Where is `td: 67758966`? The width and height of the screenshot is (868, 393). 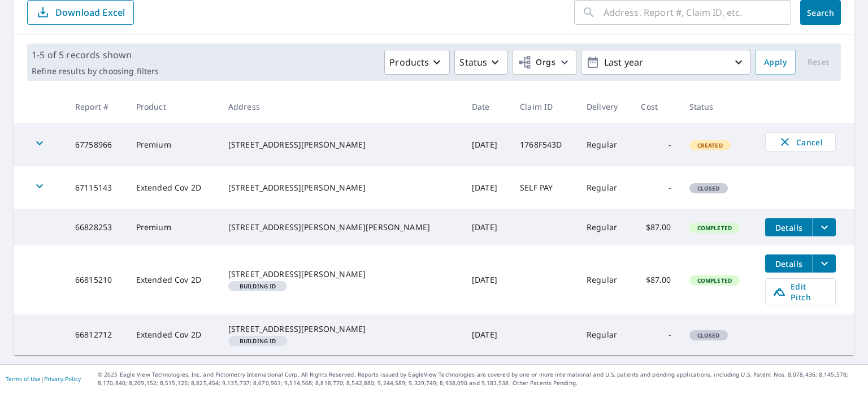 td: 67758966 is located at coordinates (97, 145).